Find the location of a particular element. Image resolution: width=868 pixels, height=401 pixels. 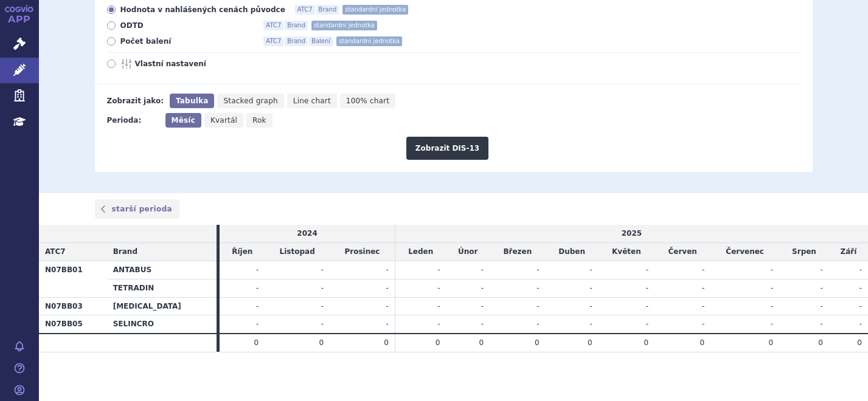

span: Balení is located at coordinates (321, 41).